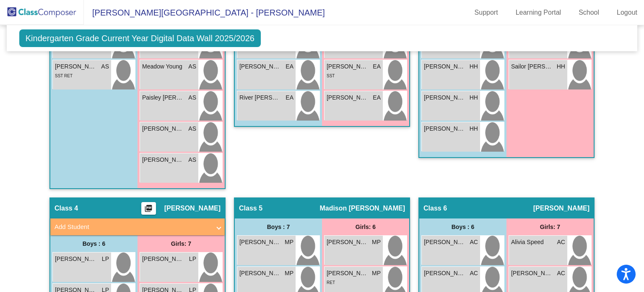 Image resolution: width=644 pixels, height=292 pixels. Describe the element at coordinates (538, 13) in the screenshot. I see `a: Learning Portal` at that location.